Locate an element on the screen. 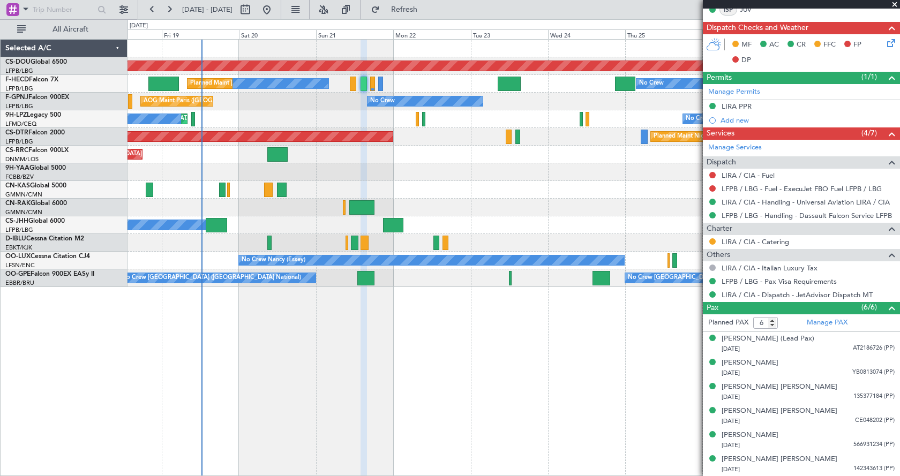 This screenshot has width=900, height=476. a: LFPB / LBG - Pax Visa Requirements is located at coordinates (779, 281).